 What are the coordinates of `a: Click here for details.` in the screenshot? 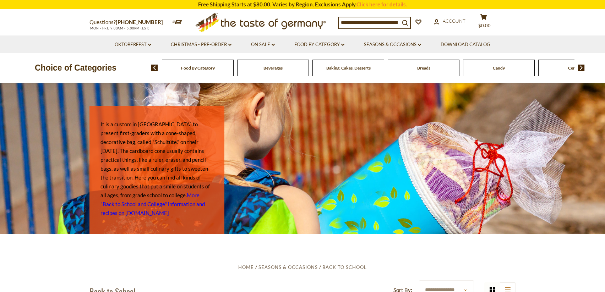 It's located at (381, 4).